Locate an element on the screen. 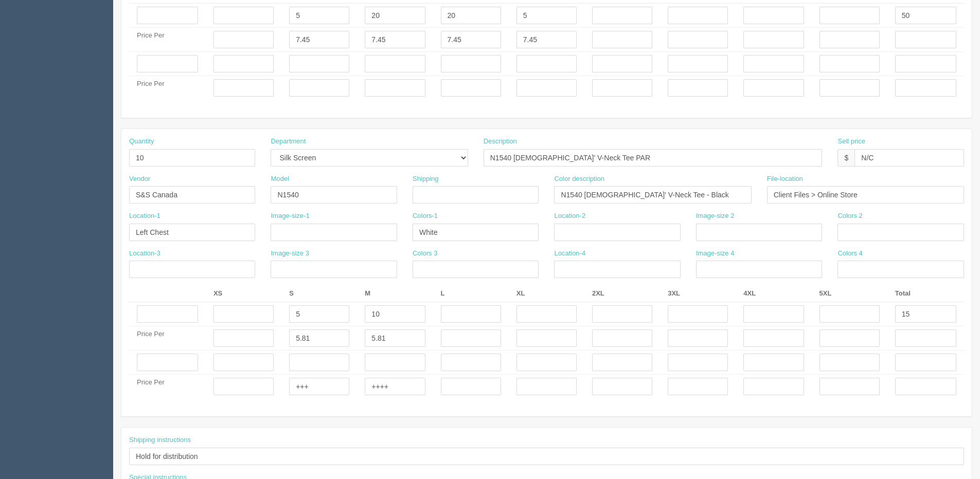  label: Colors 4 is located at coordinates (850, 254).